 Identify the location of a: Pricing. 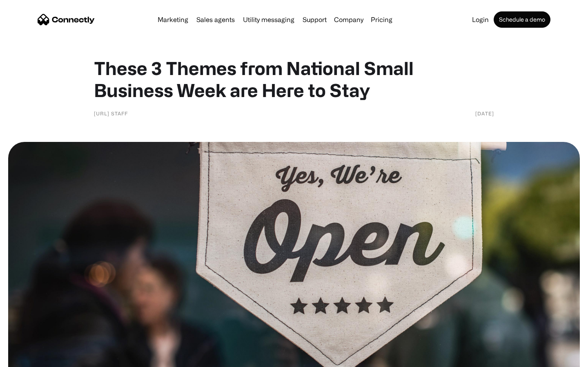
(381, 19).